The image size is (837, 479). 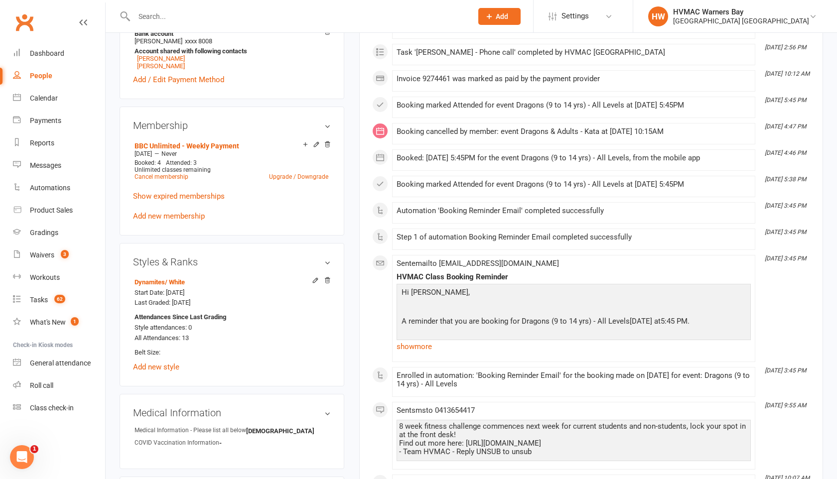 I want to click on span: Style attendances: 0, so click(x=163, y=327).